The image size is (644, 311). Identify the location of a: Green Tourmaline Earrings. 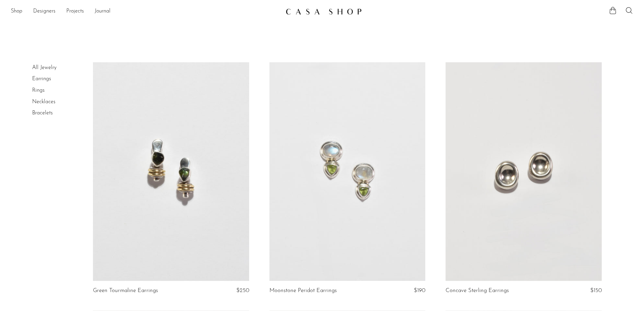
(126, 291).